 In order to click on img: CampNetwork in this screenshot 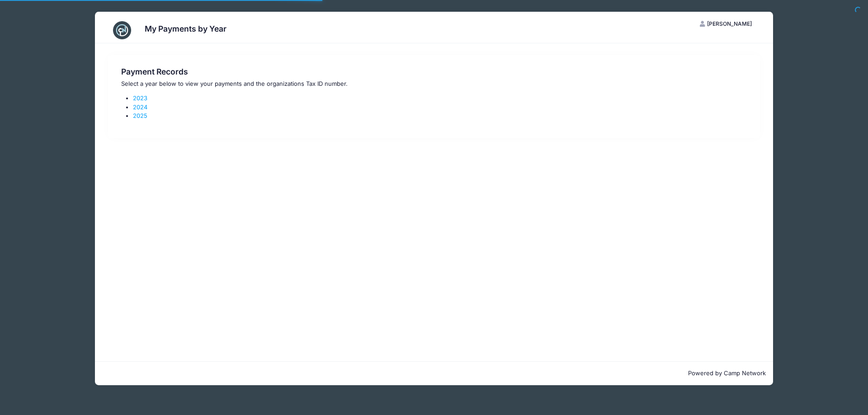, I will do `click(122, 30)`.